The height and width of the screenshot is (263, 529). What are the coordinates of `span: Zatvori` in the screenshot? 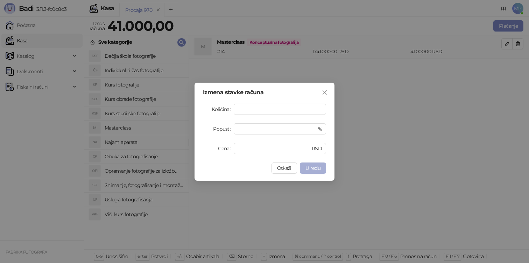 It's located at (325, 92).